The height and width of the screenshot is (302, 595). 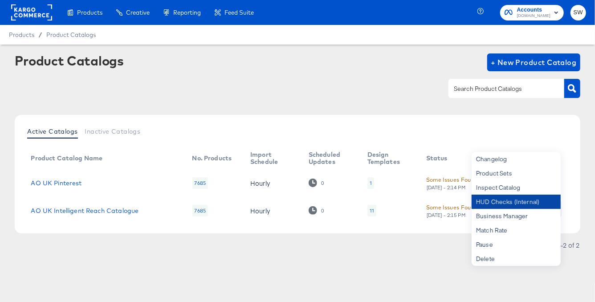 I want to click on a: AO UK Pinterest, so click(x=56, y=183).